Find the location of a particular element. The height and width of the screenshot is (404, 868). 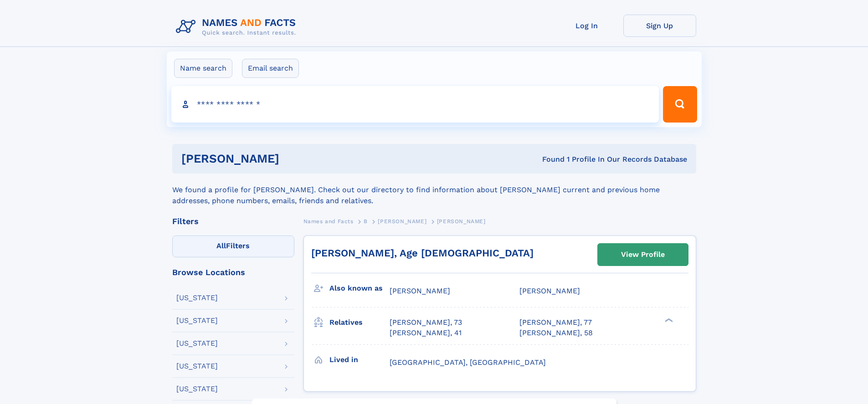

a: B is located at coordinates (366, 221).